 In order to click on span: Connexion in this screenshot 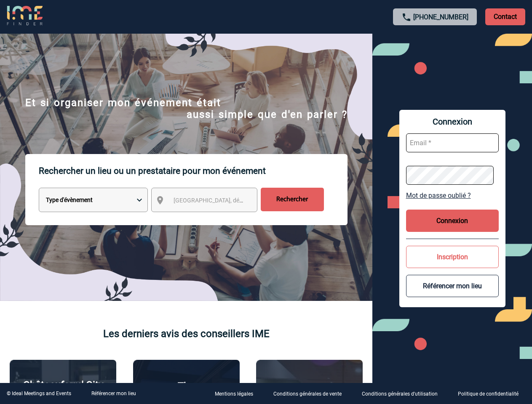, I will do `click(452, 122)`.